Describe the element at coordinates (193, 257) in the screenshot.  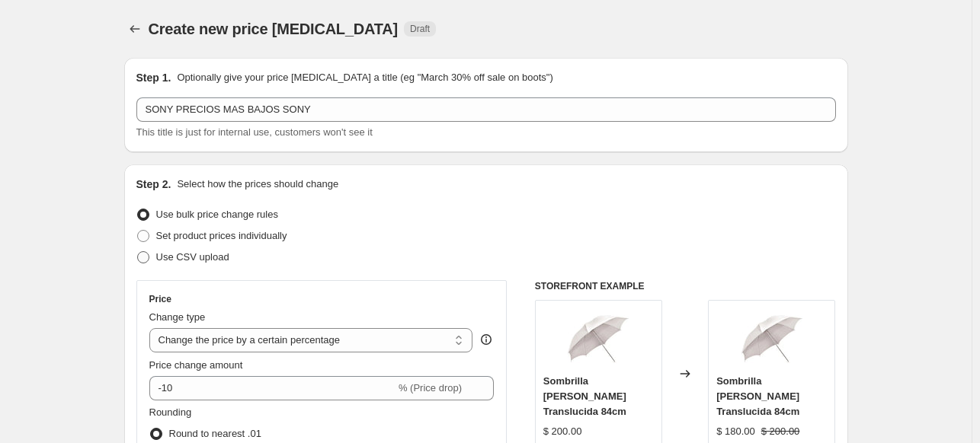
I see `span: Use CSV upload` at that location.